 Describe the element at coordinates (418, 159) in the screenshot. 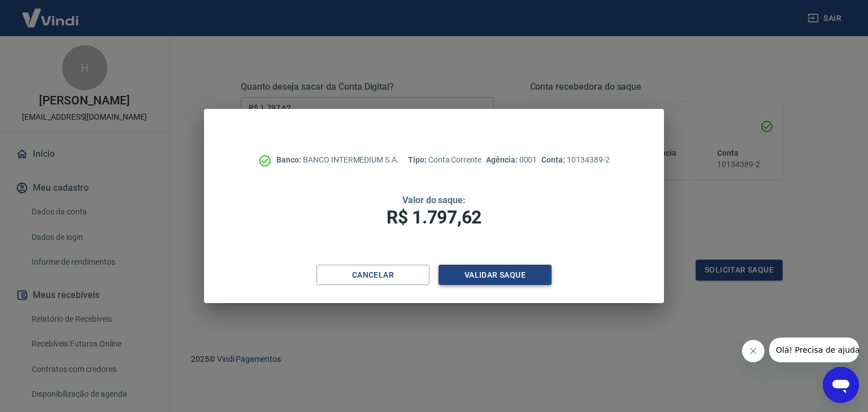

I see `span: Tipo:` at that location.